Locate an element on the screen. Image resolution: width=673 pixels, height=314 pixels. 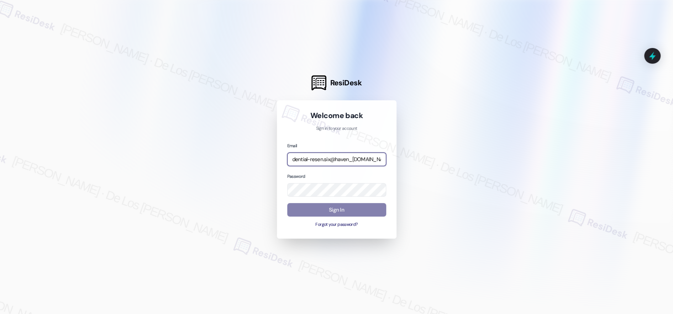
button: Forgot your password? is located at coordinates (337, 225).